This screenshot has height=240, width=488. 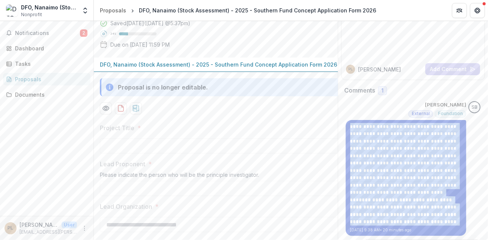 I want to click on span: Foundation, so click(x=451, y=113).